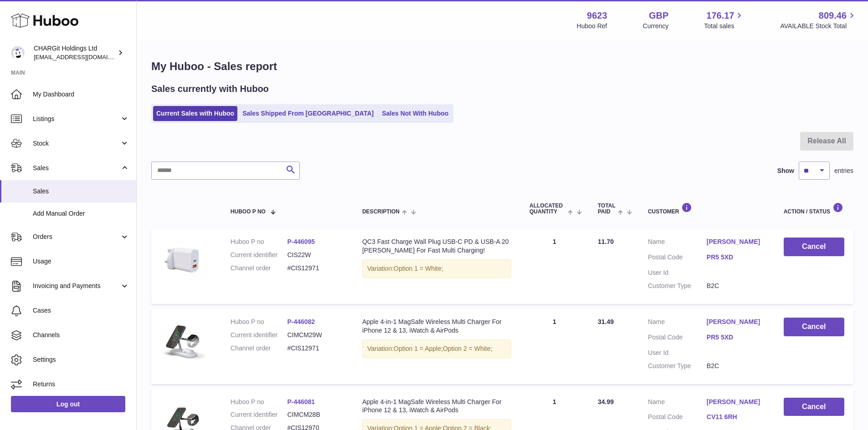 The width and height of the screenshot is (868, 430). What do you see at coordinates (68, 404) in the screenshot?
I see `a: Log out` at bounding box center [68, 404].